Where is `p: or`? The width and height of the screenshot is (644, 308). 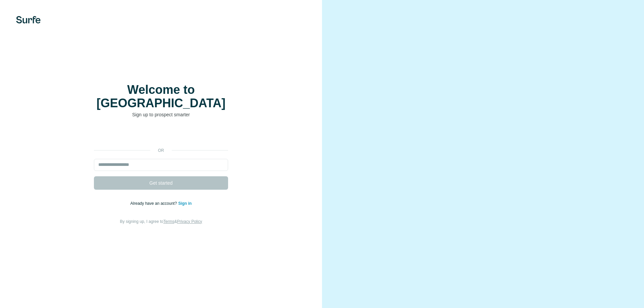 p: or is located at coordinates (161, 150).